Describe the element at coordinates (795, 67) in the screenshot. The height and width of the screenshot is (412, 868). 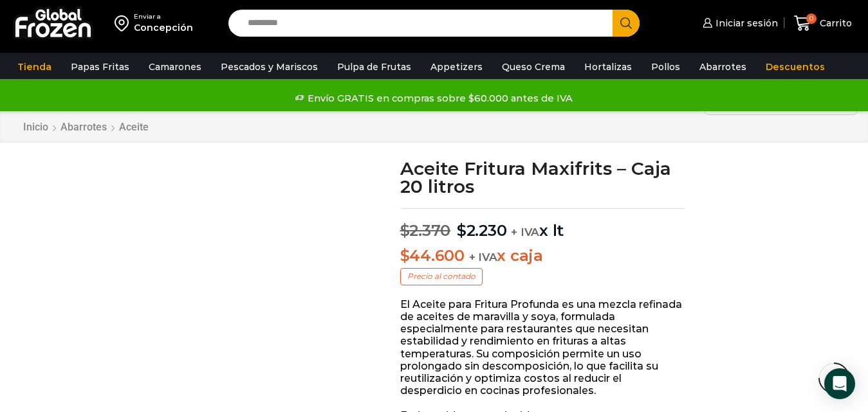
I see `a: Descuentos` at that location.